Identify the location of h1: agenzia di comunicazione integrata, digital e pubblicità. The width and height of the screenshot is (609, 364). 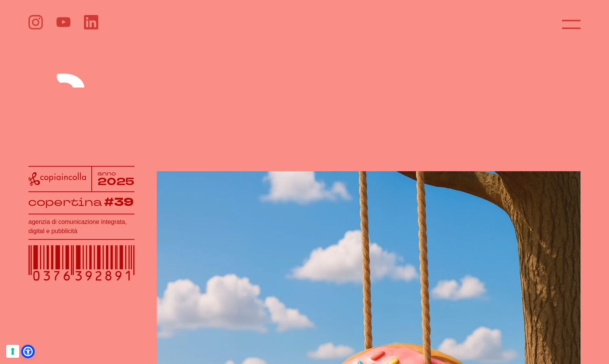
(81, 227).